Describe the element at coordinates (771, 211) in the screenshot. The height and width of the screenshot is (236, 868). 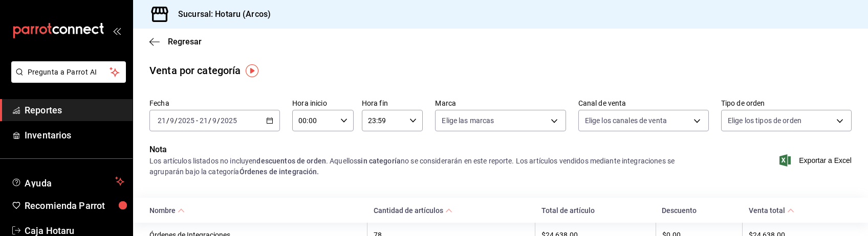
I see `span: Venta total` at that location.